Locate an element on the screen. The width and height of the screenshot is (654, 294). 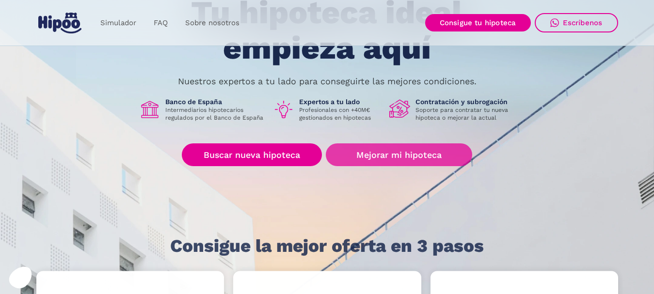
a: Simulador is located at coordinates (118, 23).